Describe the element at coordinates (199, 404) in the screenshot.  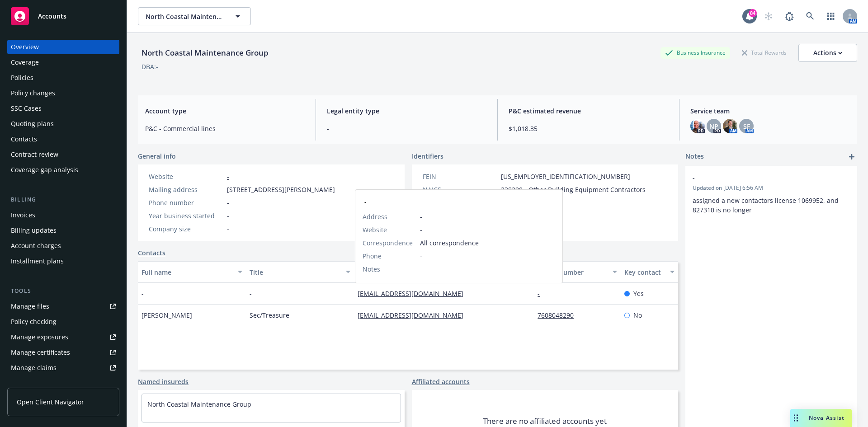
I see `a: North Coastal Maintenance Group` at that location.